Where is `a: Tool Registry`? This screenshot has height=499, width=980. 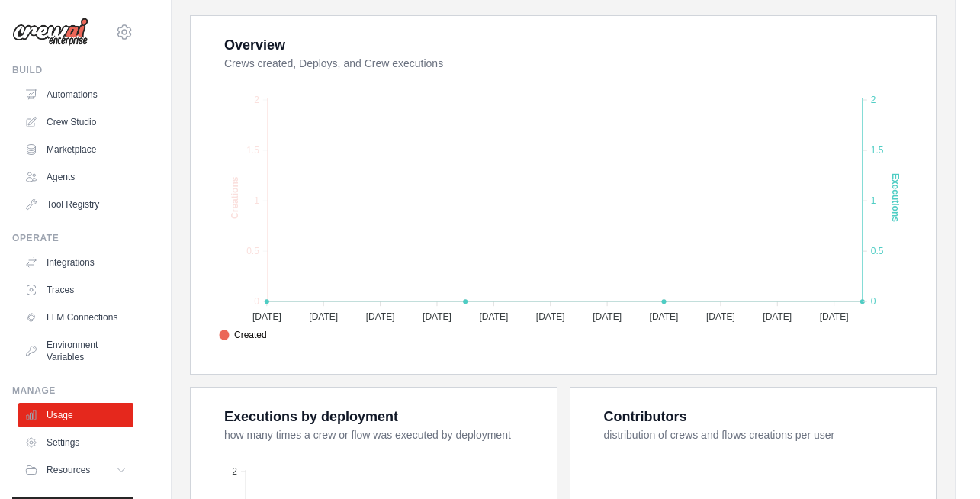 a: Tool Registry is located at coordinates (76, 205).